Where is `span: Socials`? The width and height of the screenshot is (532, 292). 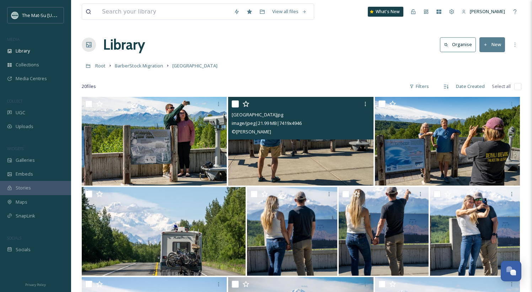
span: Socials is located at coordinates (23, 250).